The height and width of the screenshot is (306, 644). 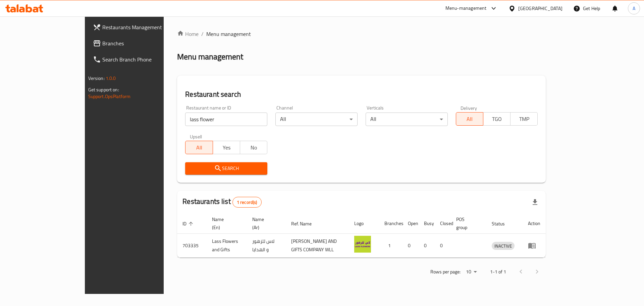 What do you see at coordinates (446, 272) in the screenshot?
I see `p: Rows per page:` at bounding box center [446, 272].